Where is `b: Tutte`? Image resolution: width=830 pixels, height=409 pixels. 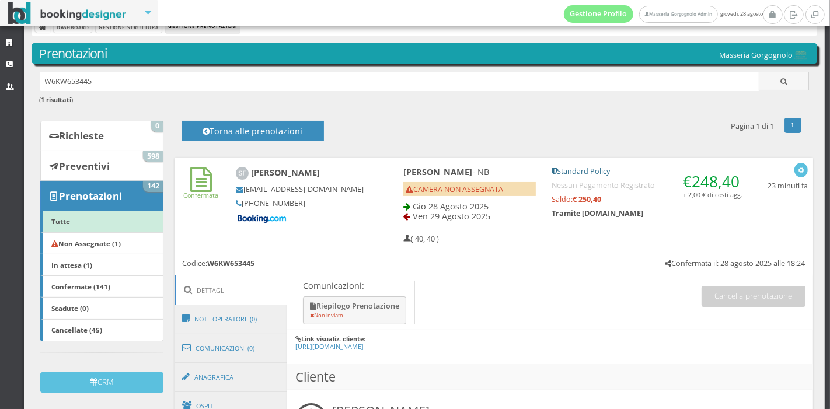
b: Tutte is located at coordinates (61, 221).